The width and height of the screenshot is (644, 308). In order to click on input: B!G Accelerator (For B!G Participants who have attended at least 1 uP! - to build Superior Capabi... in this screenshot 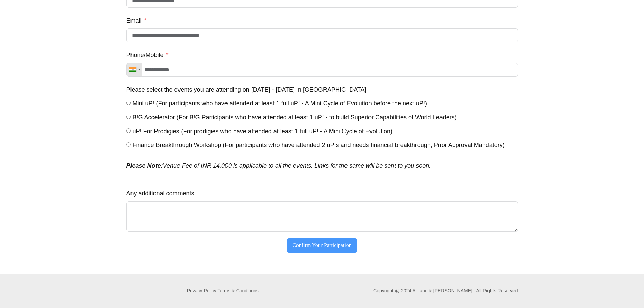, I will do `click(129, 116)`.